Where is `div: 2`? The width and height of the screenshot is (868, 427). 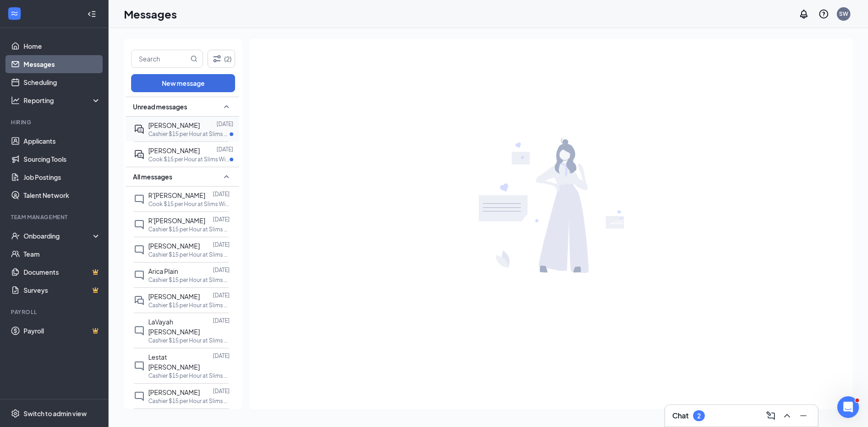
div: 2 is located at coordinates (699, 416).